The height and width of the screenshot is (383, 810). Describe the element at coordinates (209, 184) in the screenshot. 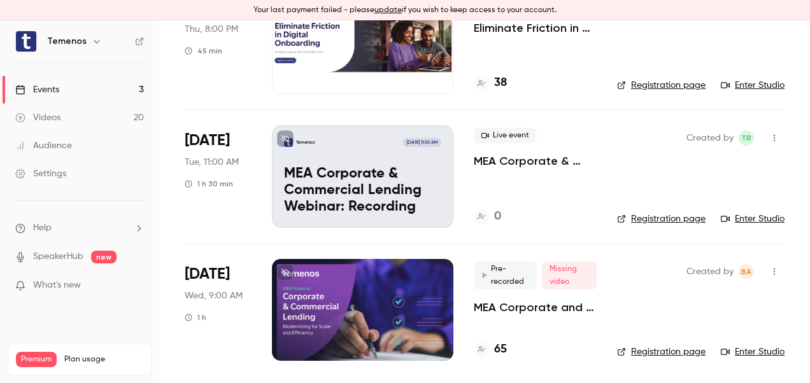

I see `div: 1 h 30 min` at that location.